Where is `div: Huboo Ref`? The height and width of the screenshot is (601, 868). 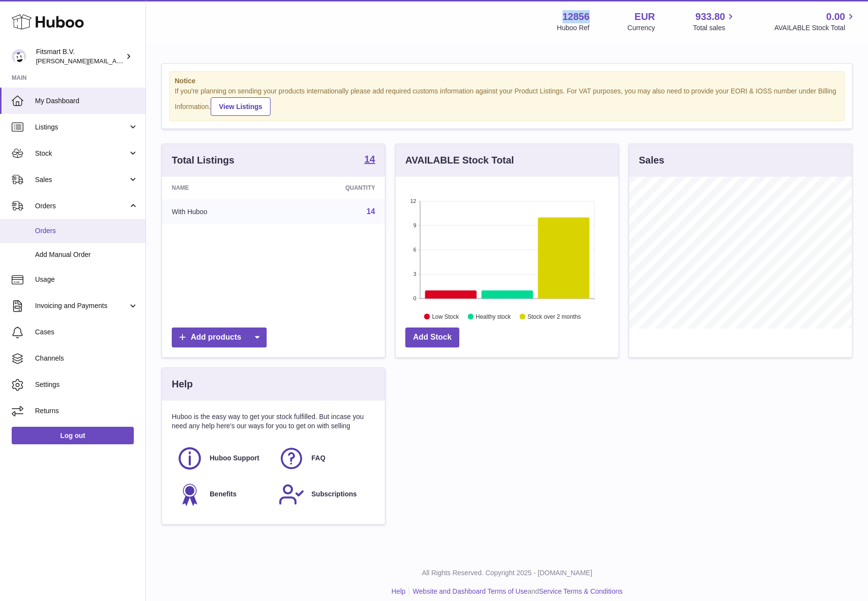 div: Huboo Ref is located at coordinates (573, 28).